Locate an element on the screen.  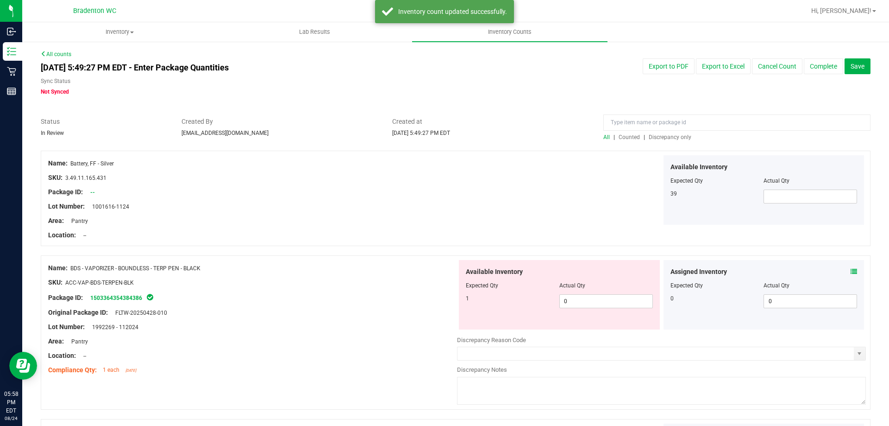
span: Save is located at coordinates (858, 66).